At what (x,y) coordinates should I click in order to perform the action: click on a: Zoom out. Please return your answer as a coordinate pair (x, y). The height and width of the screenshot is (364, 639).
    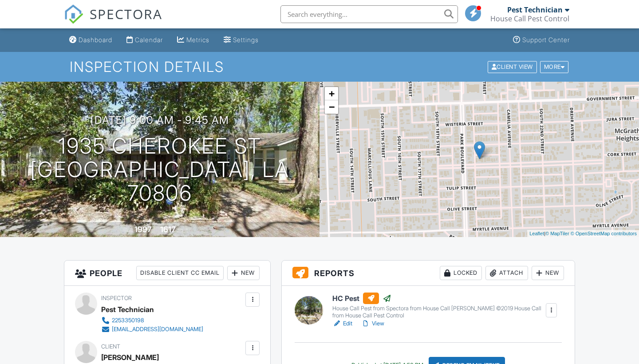
    Looking at the image, I should click on (331, 107).